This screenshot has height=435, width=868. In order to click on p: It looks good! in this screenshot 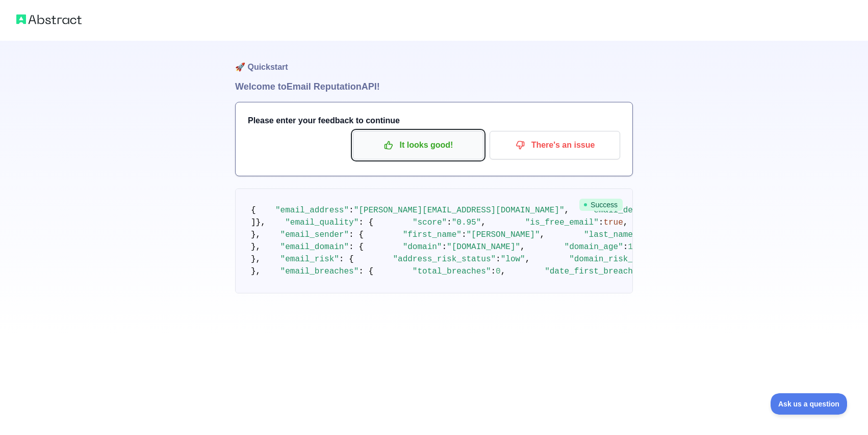, I will do `click(418, 145)`.